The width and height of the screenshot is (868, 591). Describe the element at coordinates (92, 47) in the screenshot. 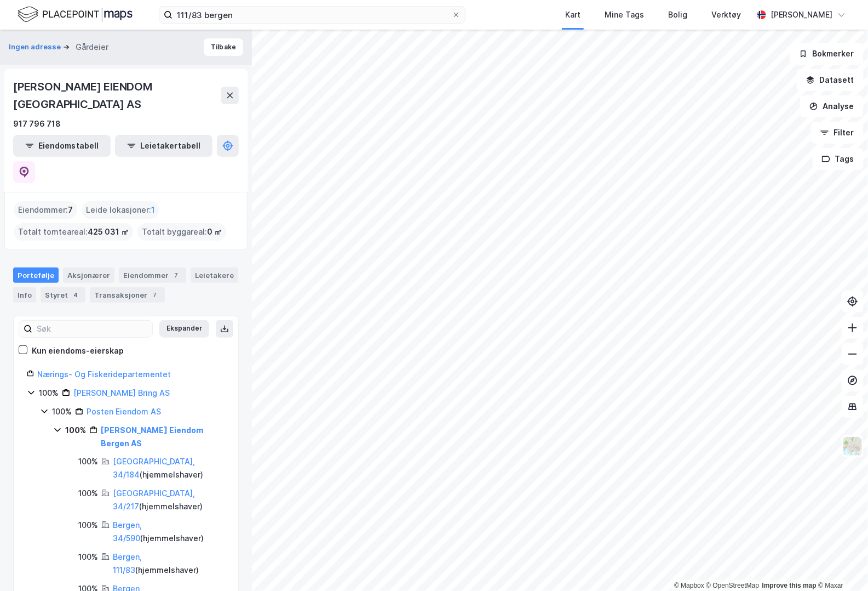

I see `div: Gårdeier` at that location.